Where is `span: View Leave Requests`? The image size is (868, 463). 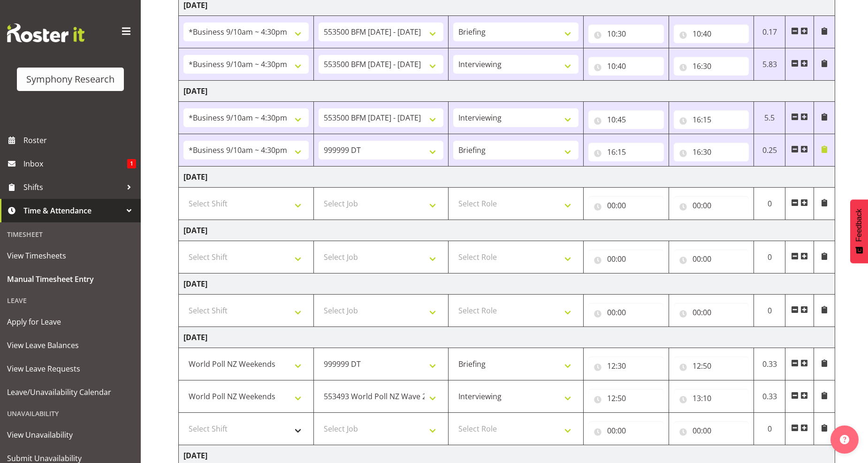 span: View Leave Requests is located at coordinates (71, 368).